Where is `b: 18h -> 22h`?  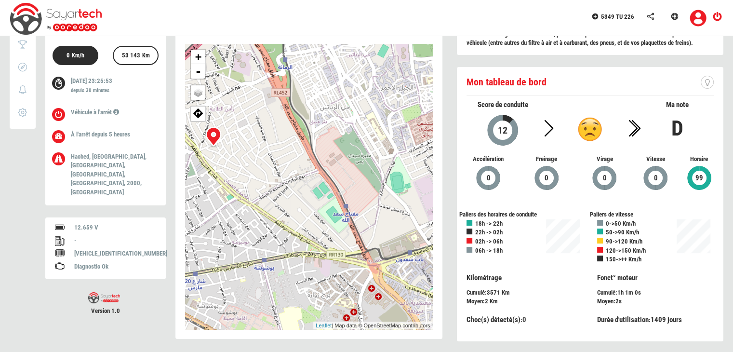
b: 18h -> 22h is located at coordinates (488, 223).